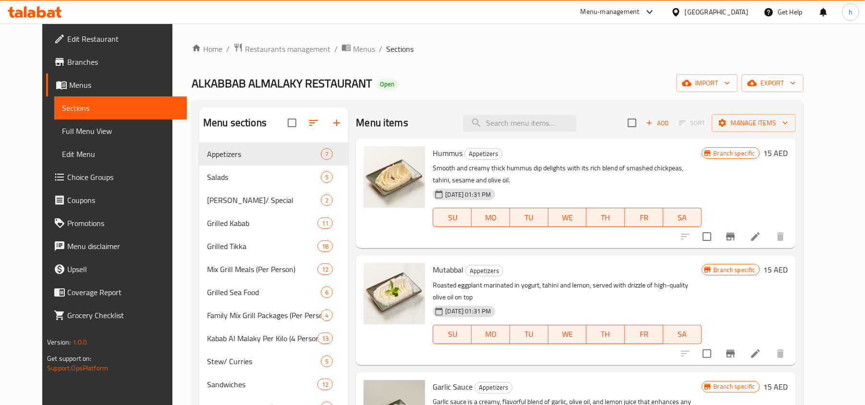 The height and width of the screenshot is (405, 865). What do you see at coordinates (262, 339) in the screenshot?
I see `span: Kabab Al Malaky Per Kilo (4 Person)` at bounding box center [262, 339].